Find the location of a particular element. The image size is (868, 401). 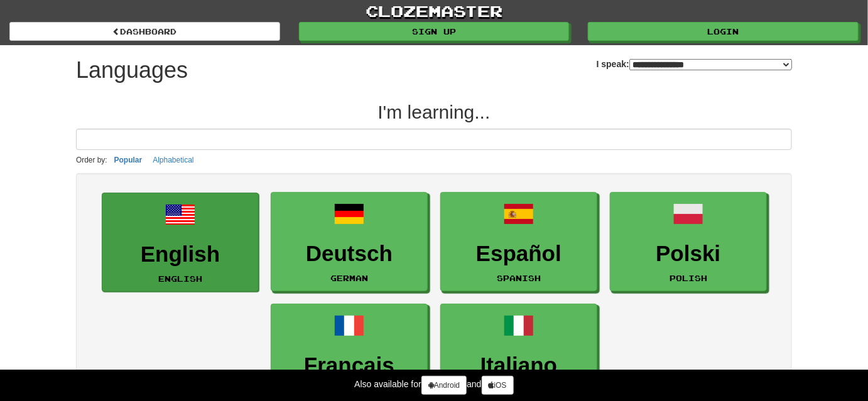

a: dashboard is located at coordinates (145, 31).